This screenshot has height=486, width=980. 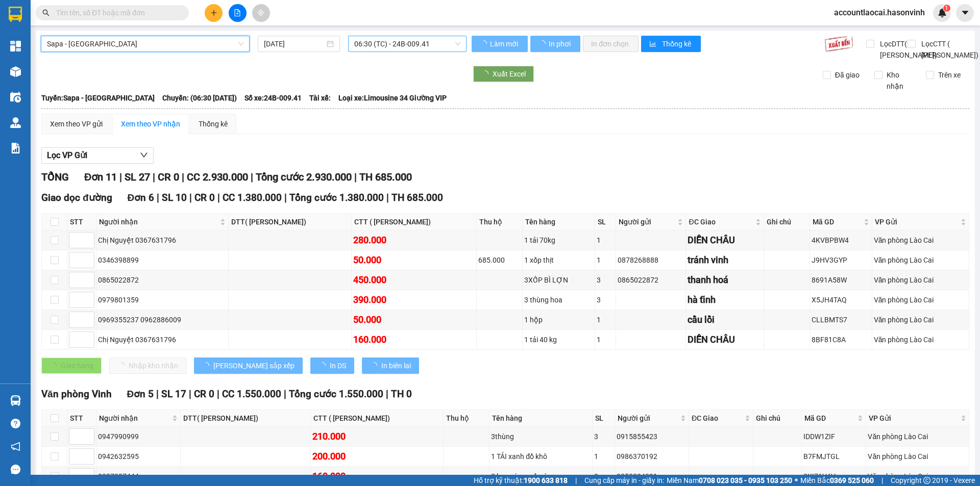 What do you see at coordinates (204, 197) in the screenshot?
I see `span: CR 0` at bounding box center [204, 197].